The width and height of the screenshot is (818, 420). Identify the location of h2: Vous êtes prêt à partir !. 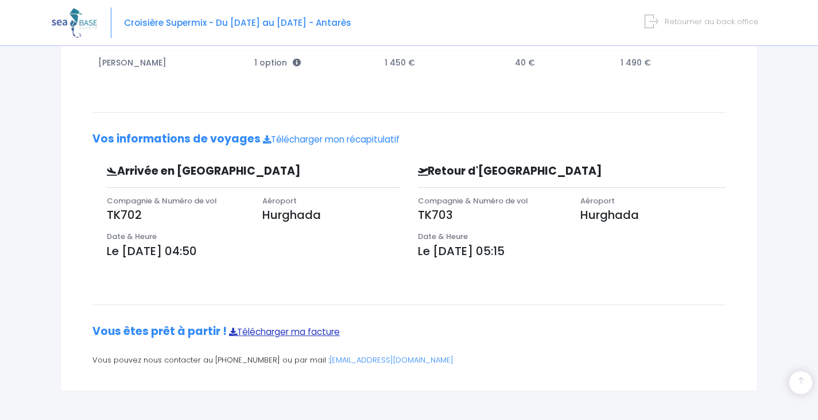
(409, 331).